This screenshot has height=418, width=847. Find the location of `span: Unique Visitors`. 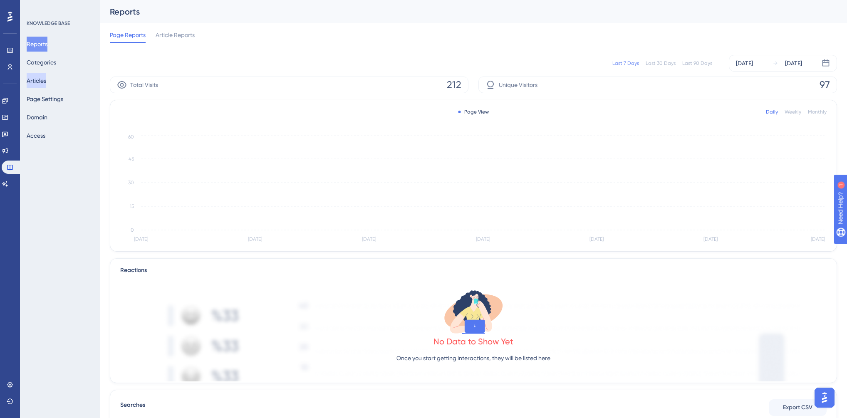

span: Unique Visitors is located at coordinates (518, 85).